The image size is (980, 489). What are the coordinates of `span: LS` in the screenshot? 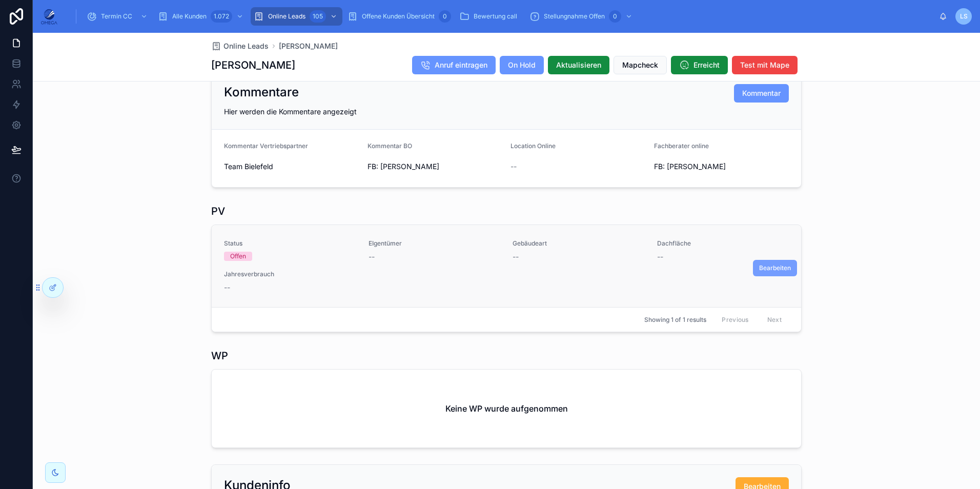 It's located at (964, 16).